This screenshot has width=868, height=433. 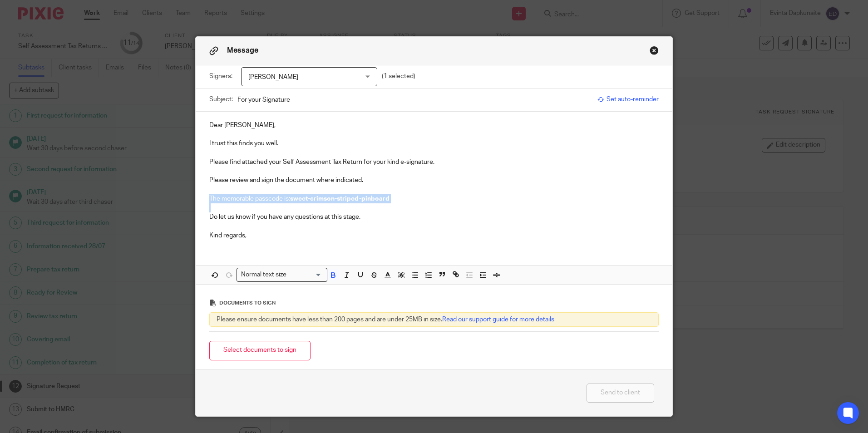 I want to click on p: Kind regards,, so click(x=434, y=236).